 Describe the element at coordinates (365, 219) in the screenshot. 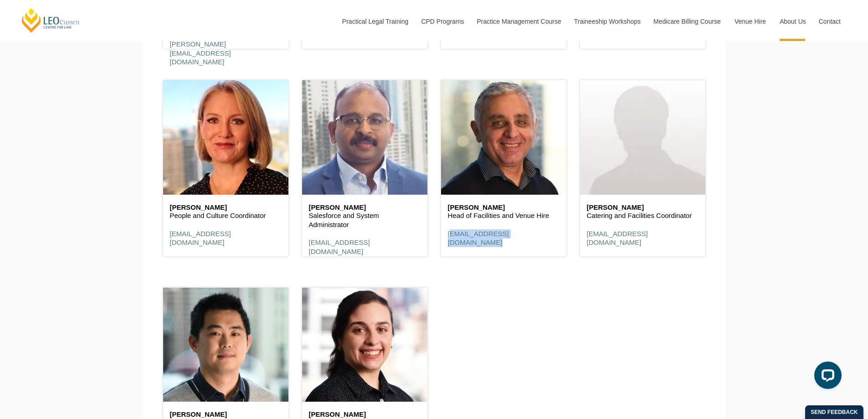

I see `p: Salesforce and System Administrator` at that location.